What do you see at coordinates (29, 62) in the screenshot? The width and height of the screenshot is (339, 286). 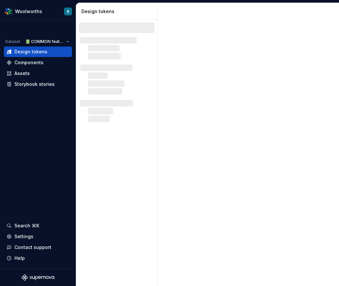 I see `div: Components` at bounding box center [29, 62].